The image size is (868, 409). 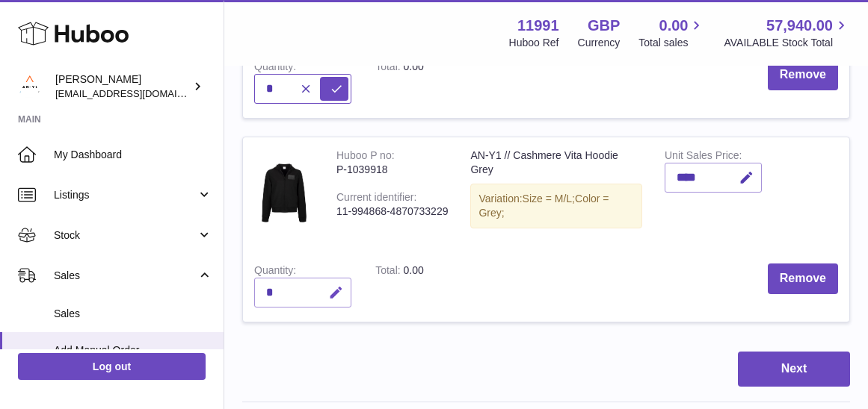 I want to click on div: Variation:, so click(x=556, y=206).